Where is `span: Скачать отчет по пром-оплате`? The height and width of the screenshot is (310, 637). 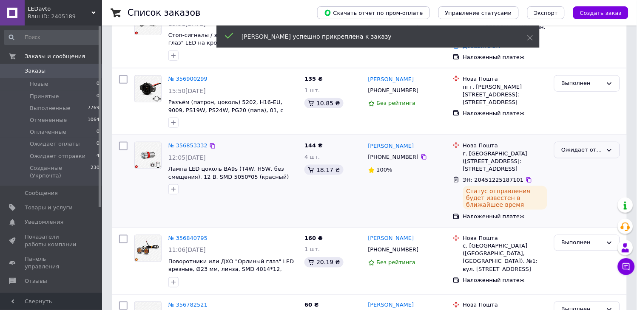
span: Скачать отчет по пром-оплате is located at coordinates (373, 13).